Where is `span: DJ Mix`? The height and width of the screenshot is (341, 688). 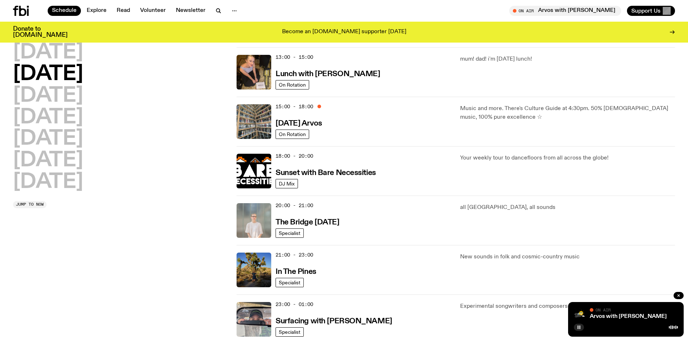 span: DJ Mix is located at coordinates (287, 184).